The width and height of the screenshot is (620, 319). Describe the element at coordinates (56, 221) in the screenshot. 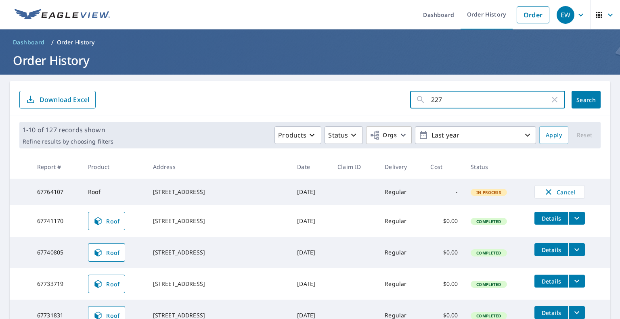

I see `td: 67741170` at that location.